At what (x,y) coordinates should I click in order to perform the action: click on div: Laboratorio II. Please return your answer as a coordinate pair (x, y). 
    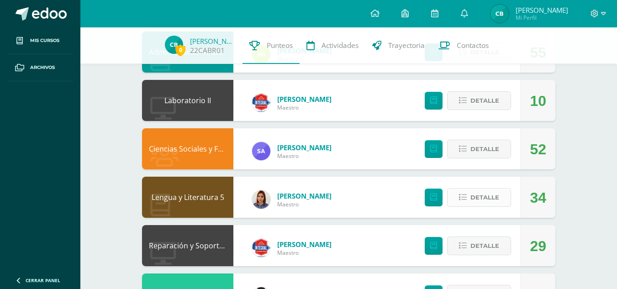
    Looking at the image, I should click on (188, 100).